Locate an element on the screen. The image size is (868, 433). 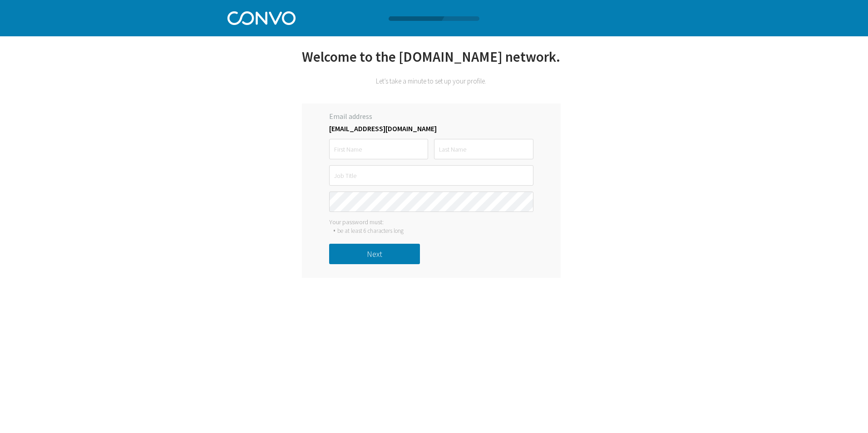
div: Let’s take a minute to set up your profile. is located at coordinates (431, 81).